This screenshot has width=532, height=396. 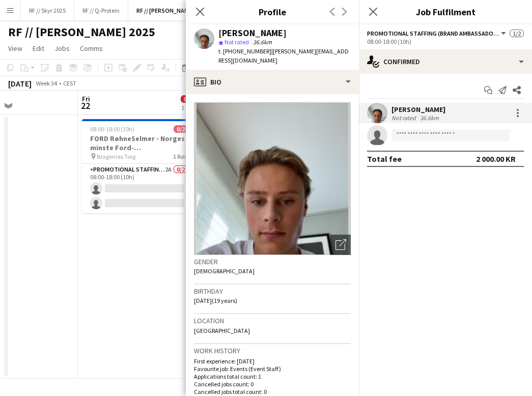 What do you see at coordinates (273, 12) in the screenshot?
I see `h3: Profile` at bounding box center [273, 12].